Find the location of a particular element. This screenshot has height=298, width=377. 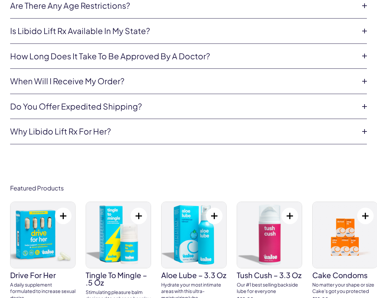

img: Tingle To Mingle – .5 oz is located at coordinates (118, 235).